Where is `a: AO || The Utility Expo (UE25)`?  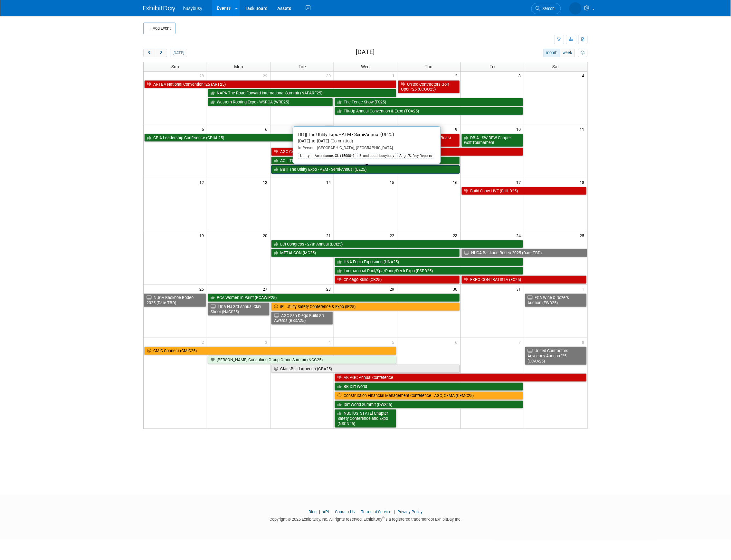
a: AO || The Utility Expo (UE25) is located at coordinates (366, 161).